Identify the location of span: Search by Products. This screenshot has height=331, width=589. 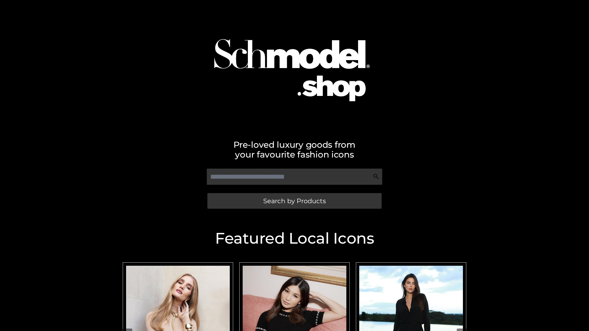
(294, 201).